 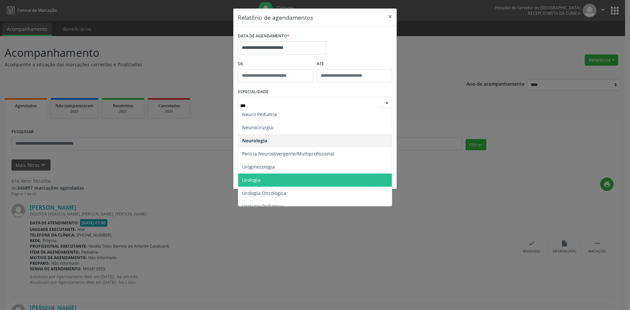 I want to click on span: Neurologia, so click(x=255, y=140).